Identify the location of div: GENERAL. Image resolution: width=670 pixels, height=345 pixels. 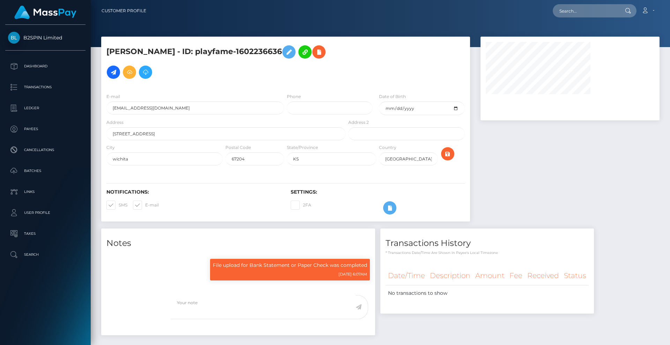
(238, 273).